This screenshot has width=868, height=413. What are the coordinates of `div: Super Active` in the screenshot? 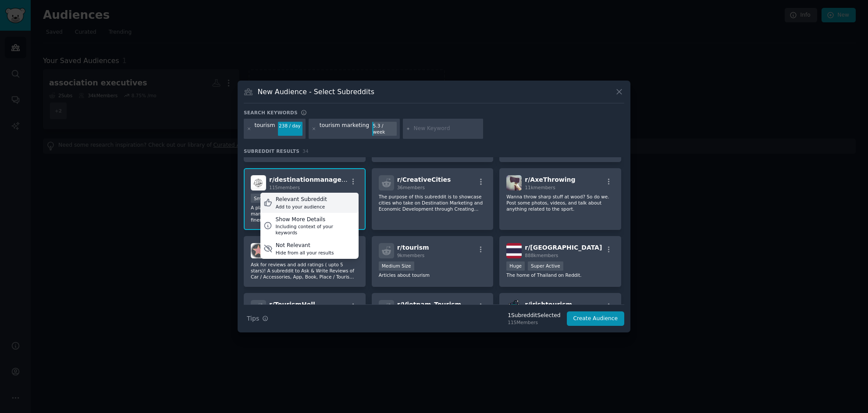 It's located at (546, 266).